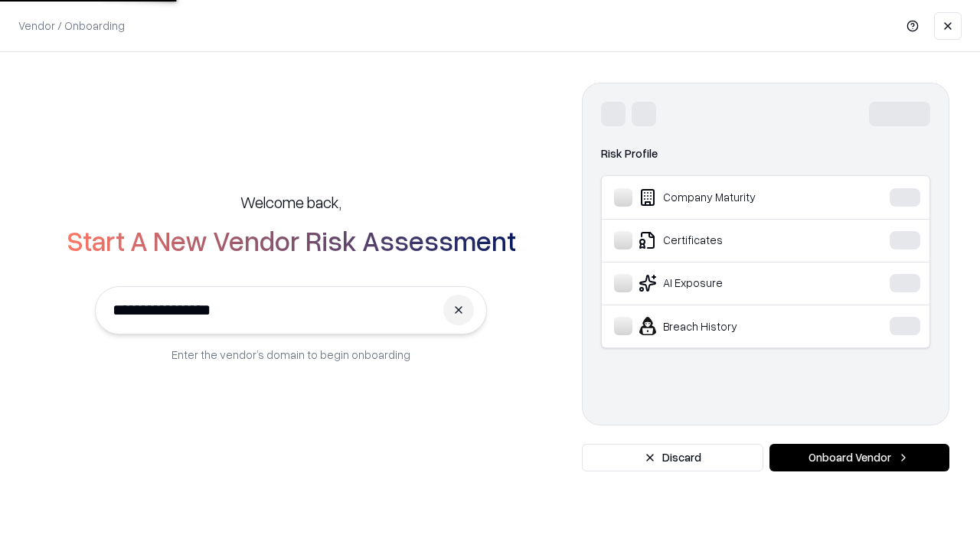 This screenshot has width=980, height=551. What do you see at coordinates (728, 326) in the screenshot?
I see `div: Breach History` at bounding box center [728, 326].